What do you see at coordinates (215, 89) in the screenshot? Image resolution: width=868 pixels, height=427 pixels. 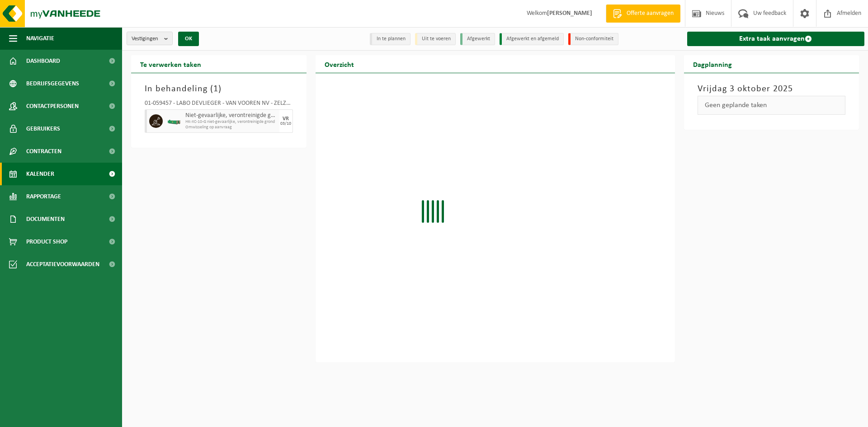 I see `span: 1` at bounding box center [215, 89].